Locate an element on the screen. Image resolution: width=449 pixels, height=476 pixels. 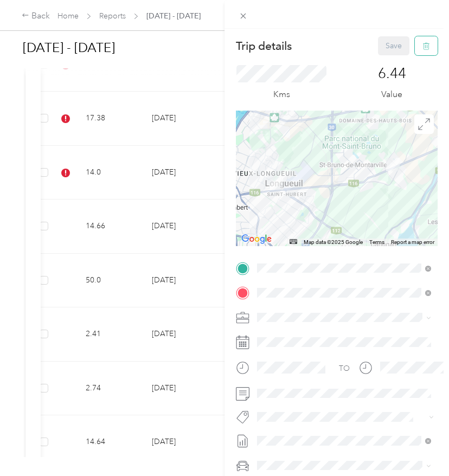
a: Report a map error is located at coordinates (413, 242).